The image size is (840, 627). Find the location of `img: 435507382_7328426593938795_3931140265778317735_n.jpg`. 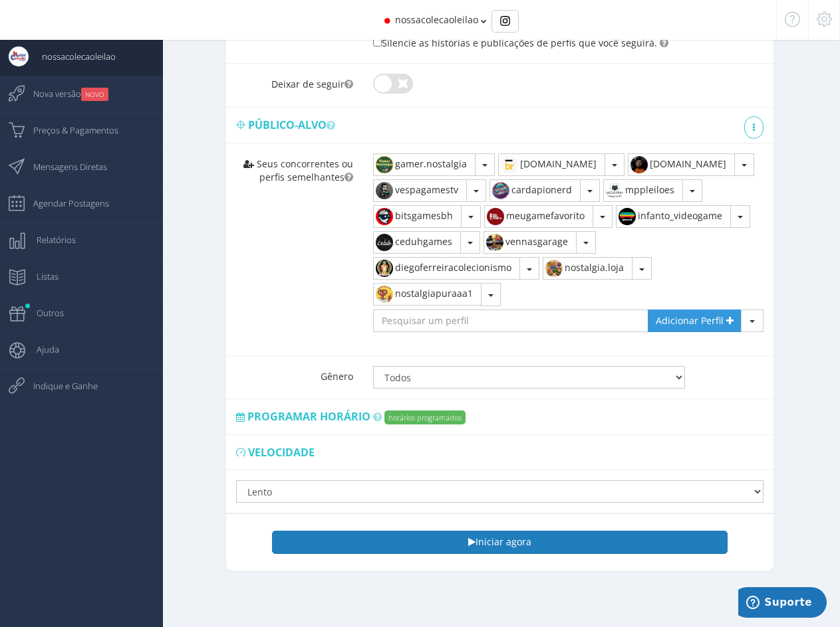

img: 435507382_7328426593938795_3931140265778317735_n.jpg is located at coordinates (495, 217).